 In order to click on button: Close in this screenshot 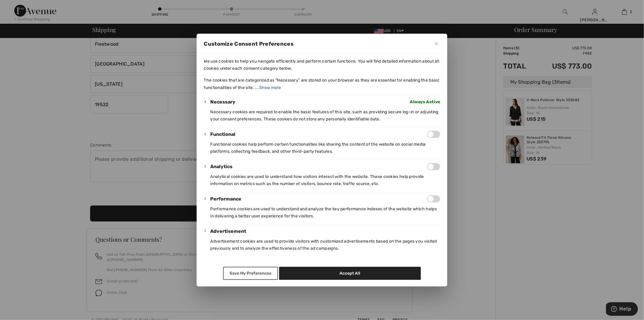, I will do `click(437, 44)`.